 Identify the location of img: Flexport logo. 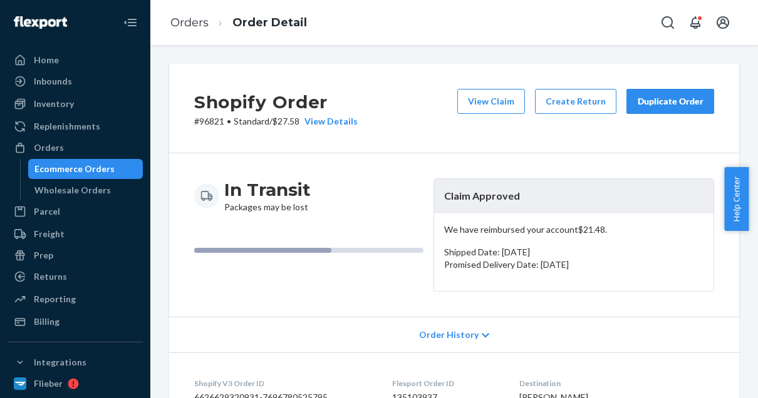
(40, 23).